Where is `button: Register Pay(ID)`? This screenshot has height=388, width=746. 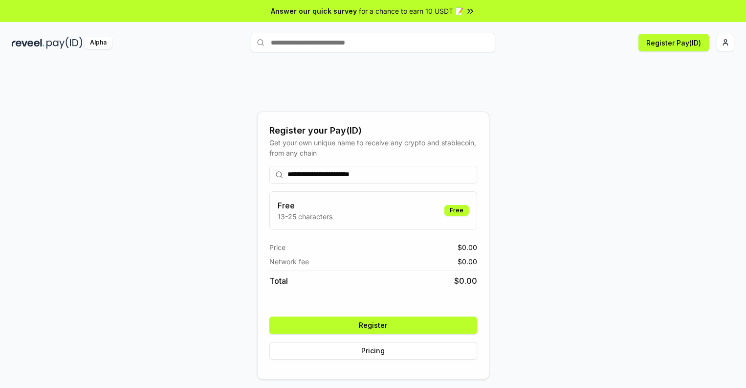
button: Register Pay(ID) is located at coordinates (674, 43).